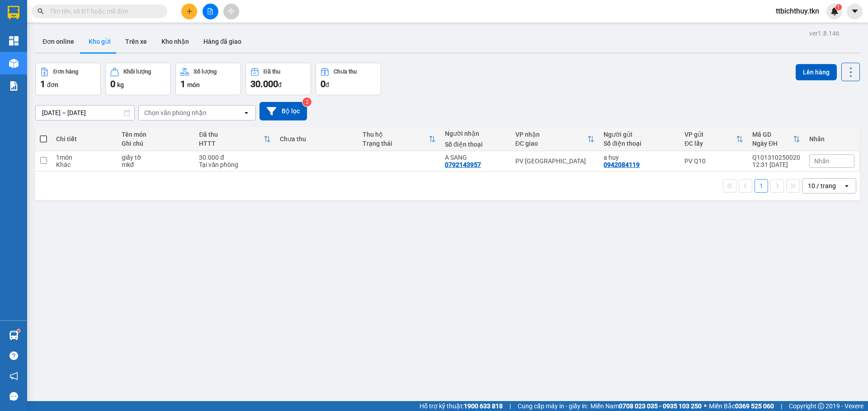 Image resolution: width=868 pixels, height=411 pixels. What do you see at coordinates (395, 143) in the screenshot?
I see `div: Trạng thái` at bounding box center [395, 143].